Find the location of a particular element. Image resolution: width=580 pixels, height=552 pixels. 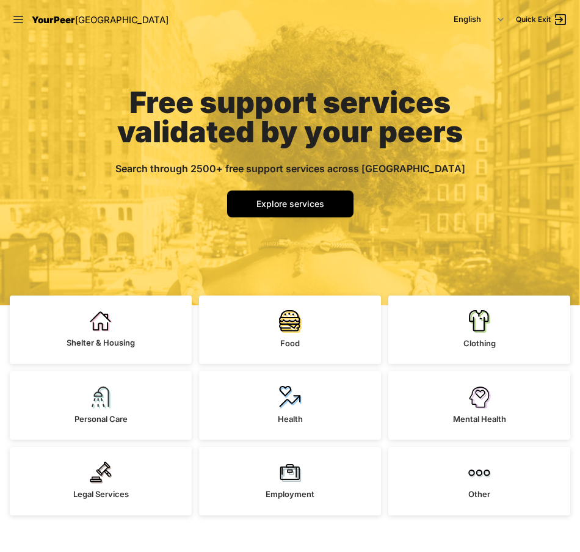

a: Health is located at coordinates (290, 406).